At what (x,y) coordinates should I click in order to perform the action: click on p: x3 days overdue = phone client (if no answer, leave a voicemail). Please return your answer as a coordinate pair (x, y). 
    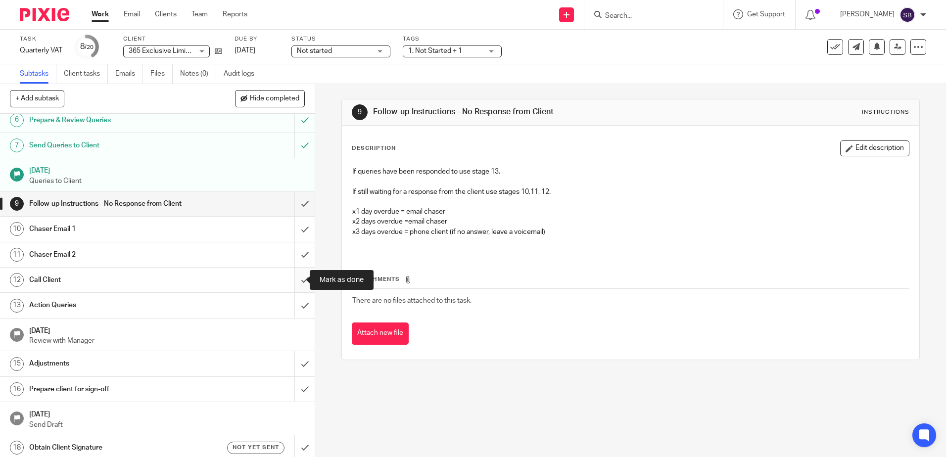
    Looking at the image, I should click on (630, 232).